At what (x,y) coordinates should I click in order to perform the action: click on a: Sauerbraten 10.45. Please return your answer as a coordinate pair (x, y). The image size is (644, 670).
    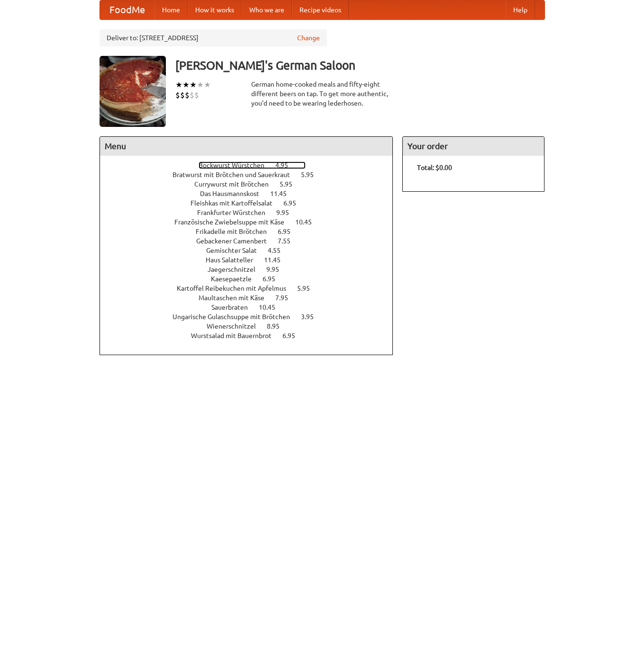
    Looking at the image, I should click on (252, 307).